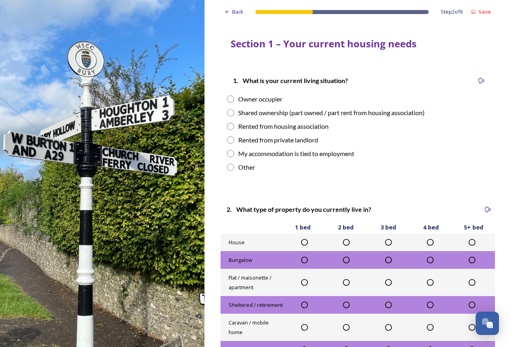  I want to click on strong: 1. What is your current living situation?, so click(290, 80).